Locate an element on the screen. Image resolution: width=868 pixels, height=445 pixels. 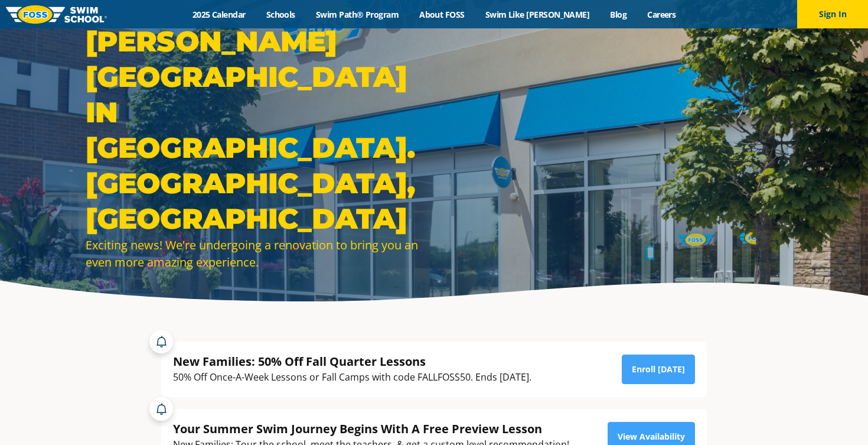
a: About FOSS is located at coordinates (442, 14).